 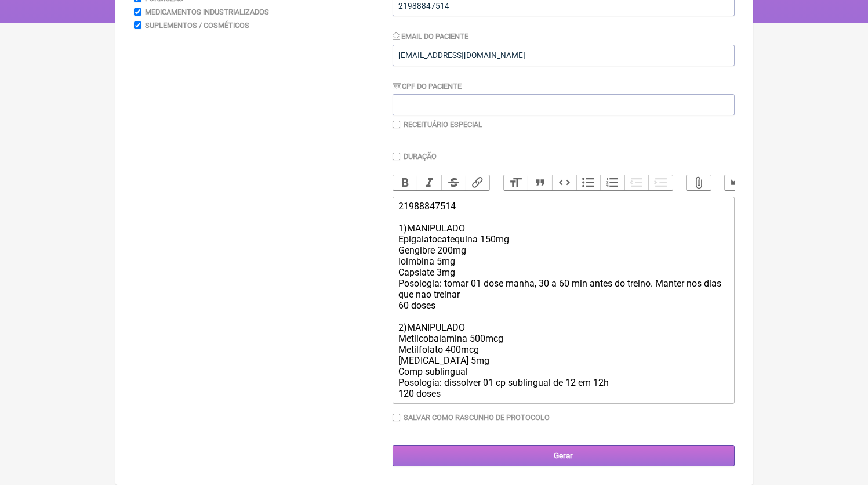 What do you see at coordinates (661, 183) in the screenshot?
I see `button: Increase Level` at bounding box center [661, 183].